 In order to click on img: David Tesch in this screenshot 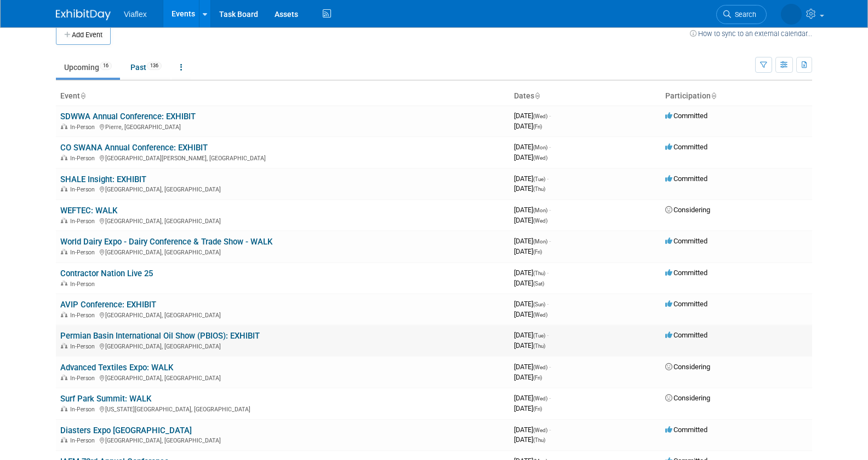, I will do `click(791, 14)`.